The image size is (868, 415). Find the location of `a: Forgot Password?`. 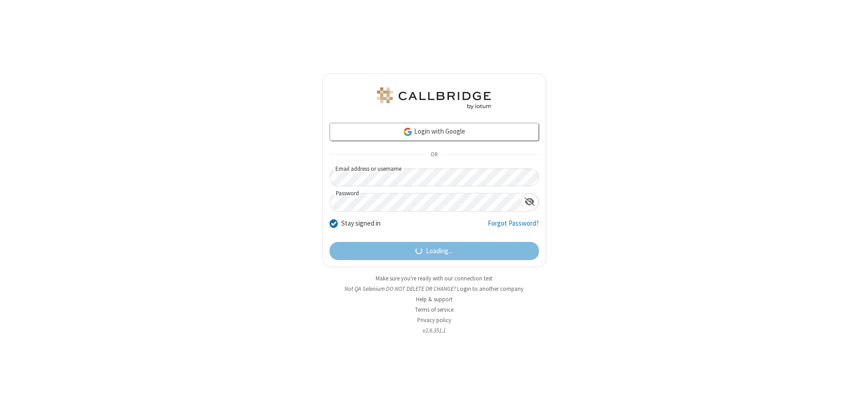

a: Forgot Password? is located at coordinates (513, 226).